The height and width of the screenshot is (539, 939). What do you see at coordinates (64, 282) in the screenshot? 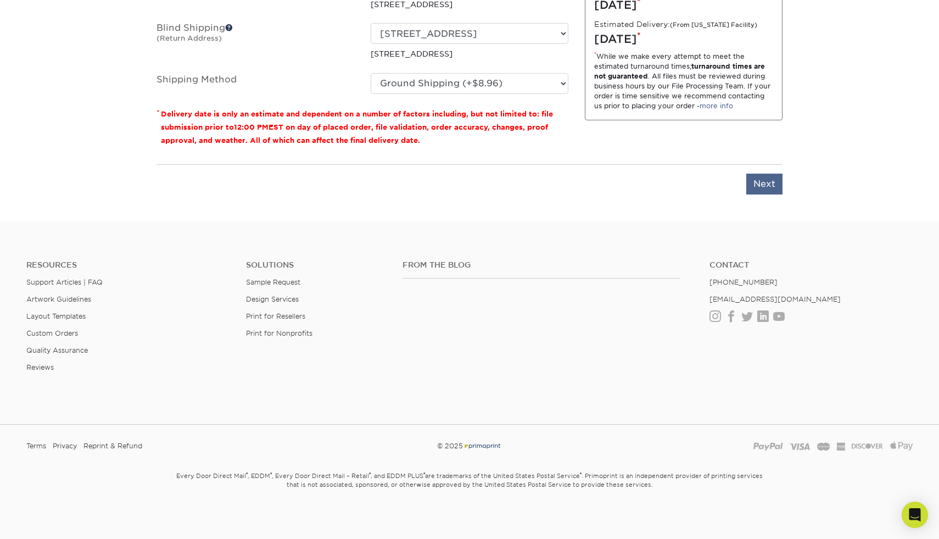
I see `a: Support Articles | FAQ` at bounding box center [64, 282].